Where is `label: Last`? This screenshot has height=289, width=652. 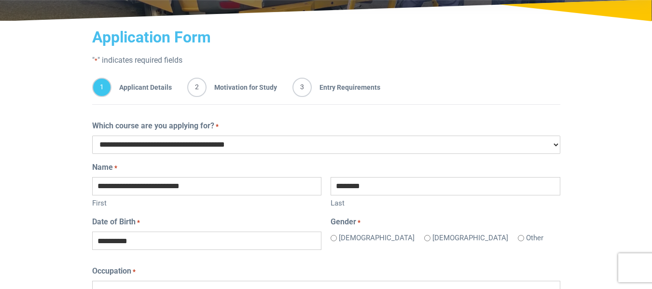 label: Last is located at coordinates (445, 202).